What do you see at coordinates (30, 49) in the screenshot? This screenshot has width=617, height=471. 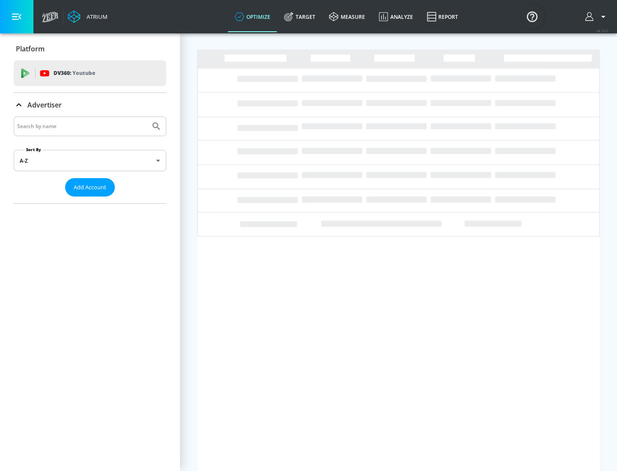 I see `p: Platform` at bounding box center [30, 49].